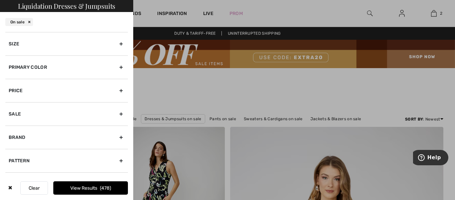  Describe the element at coordinates (21, 8) in the screenshot. I see `span: Help` at that location.